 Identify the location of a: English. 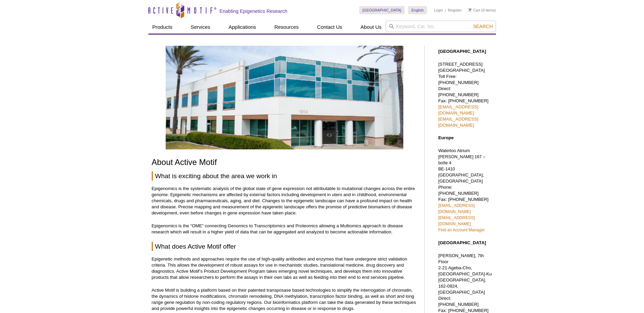
(418, 10).